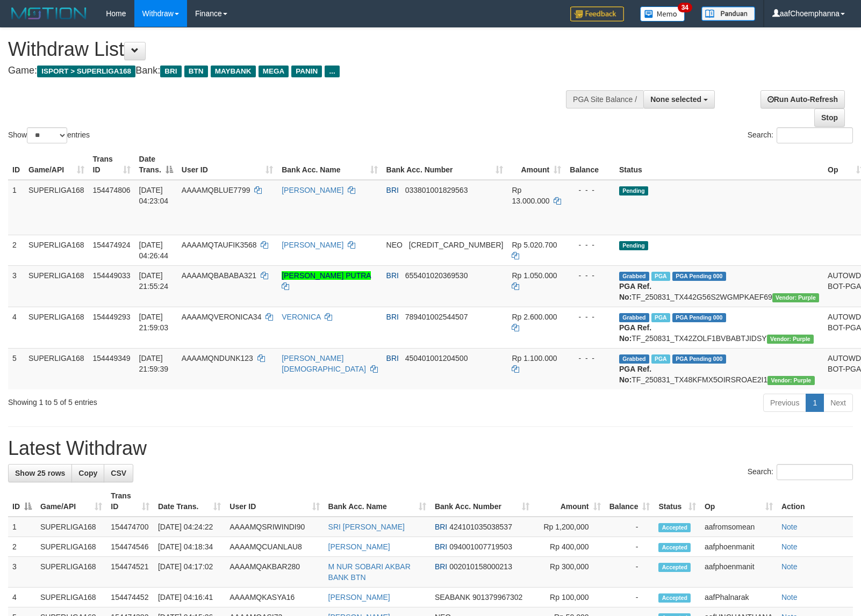  Describe the element at coordinates (482, 501) in the screenshot. I see `th: Bank Acc. Number: activate to sort column ascending` at that location.